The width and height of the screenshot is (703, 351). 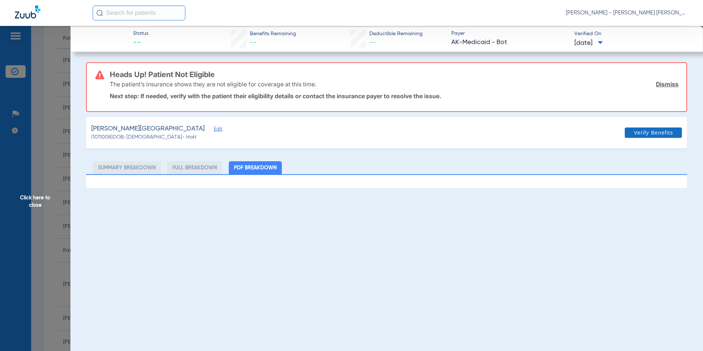 I want to click on li: Summary Breakdown, so click(x=127, y=168).